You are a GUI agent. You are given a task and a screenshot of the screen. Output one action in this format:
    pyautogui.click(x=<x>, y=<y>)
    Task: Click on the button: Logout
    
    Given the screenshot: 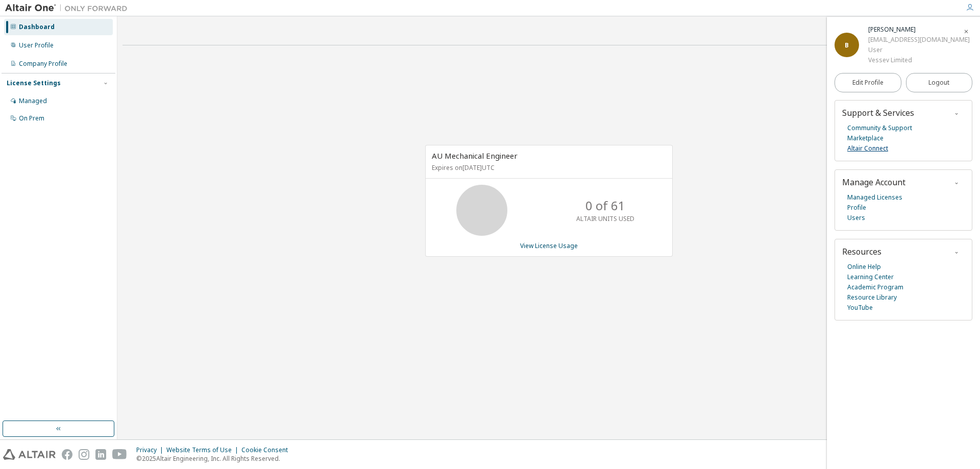 What is the action you would take?
    pyautogui.click(x=939, y=82)
    